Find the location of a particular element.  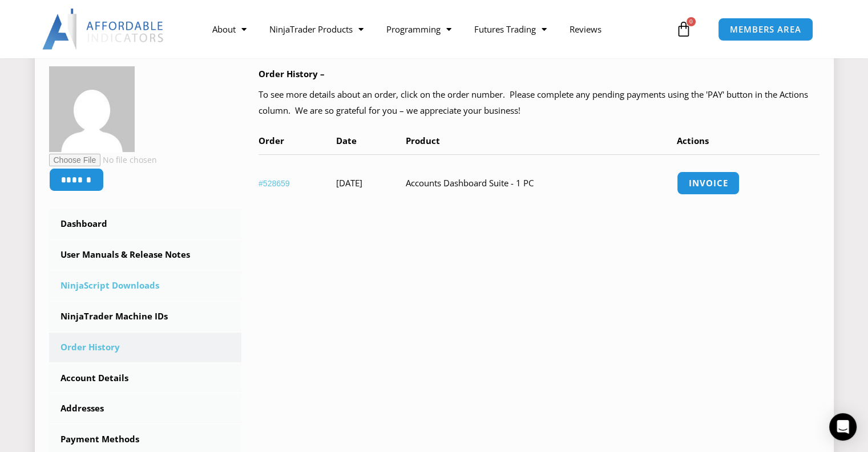

span: Date is located at coordinates (346, 141).